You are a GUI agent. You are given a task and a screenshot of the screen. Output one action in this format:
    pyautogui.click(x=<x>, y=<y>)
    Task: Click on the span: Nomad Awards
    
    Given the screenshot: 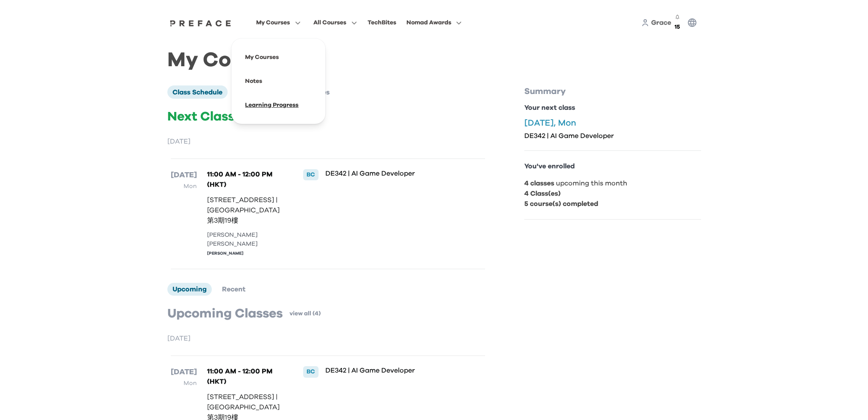 What is the action you would take?
    pyautogui.click(x=428, y=23)
    